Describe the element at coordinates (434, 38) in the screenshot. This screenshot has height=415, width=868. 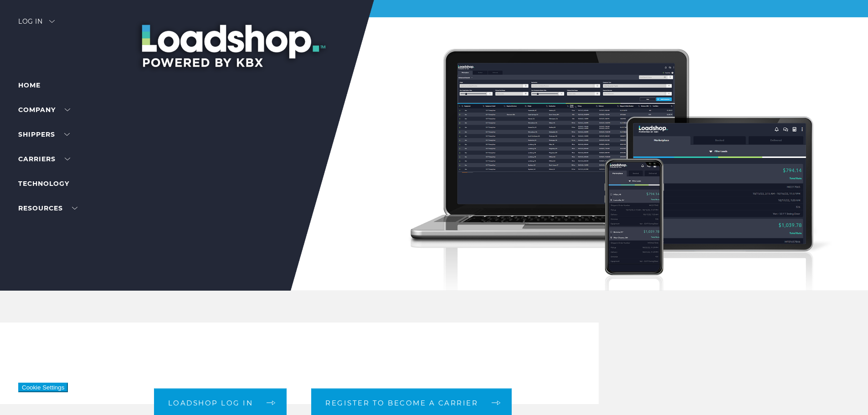
I see `img: kbx logo` at that location.